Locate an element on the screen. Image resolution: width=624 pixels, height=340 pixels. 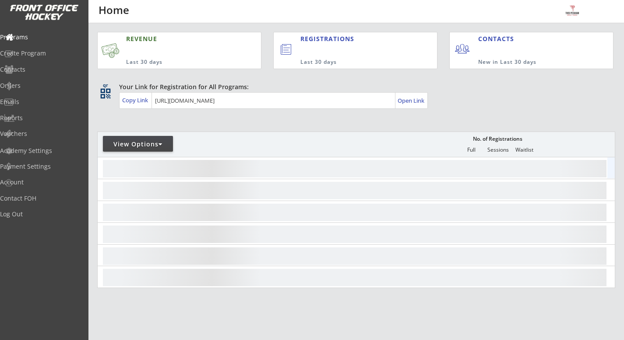
div: View Options is located at coordinates (138, 144).